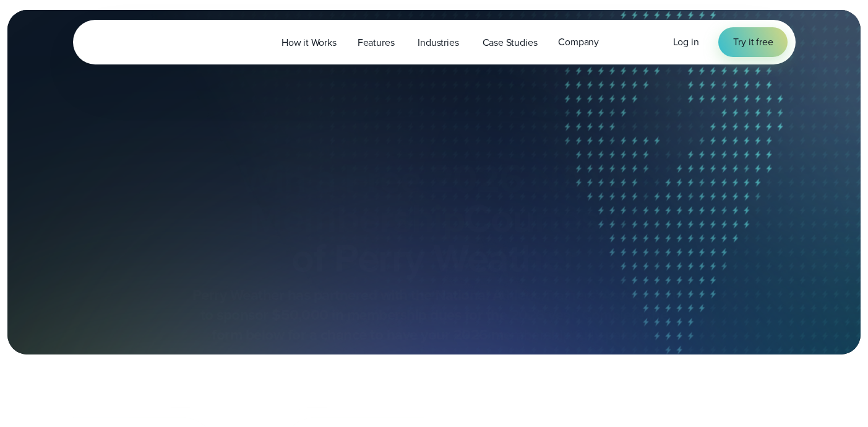 Image resolution: width=868 pixels, height=427 pixels. Describe the element at coordinates (309, 43) in the screenshot. I see `span: How it Works` at that location.